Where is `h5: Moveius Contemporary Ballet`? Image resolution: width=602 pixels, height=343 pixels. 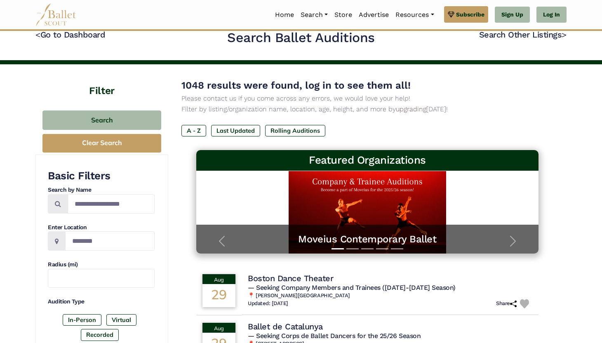
h5: Moveius Contemporary Ballet is located at coordinates (367, 239).